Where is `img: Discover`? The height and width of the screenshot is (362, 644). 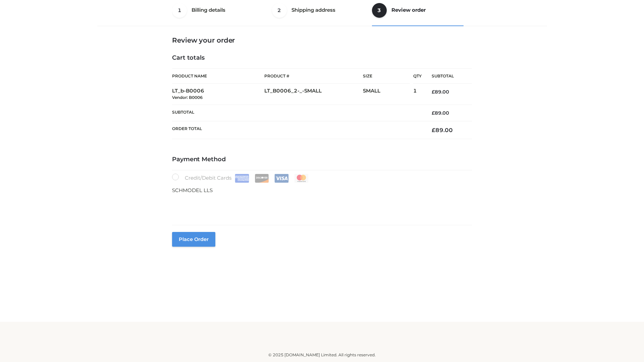 img: Discover is located at coordinates (262, 178).